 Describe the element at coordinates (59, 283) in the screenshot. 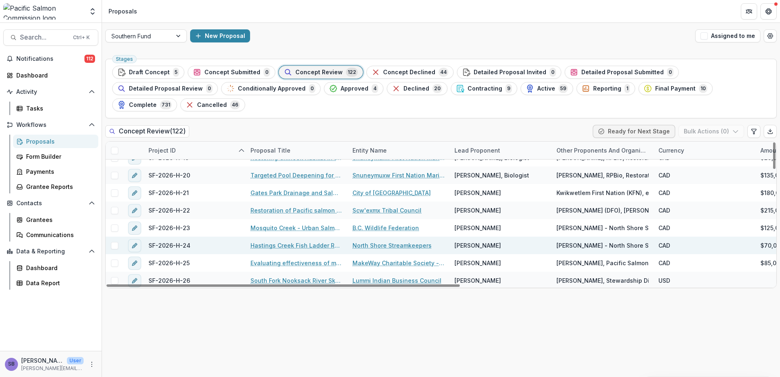

I see `div: Data Report` at that location.